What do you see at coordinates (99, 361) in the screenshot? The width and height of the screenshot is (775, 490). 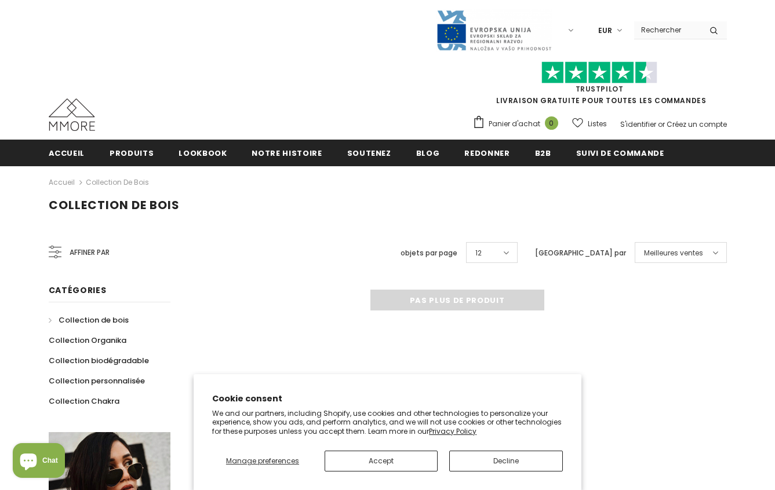 I see `span: Collection biodégradable` at bounding box center [99, 361].